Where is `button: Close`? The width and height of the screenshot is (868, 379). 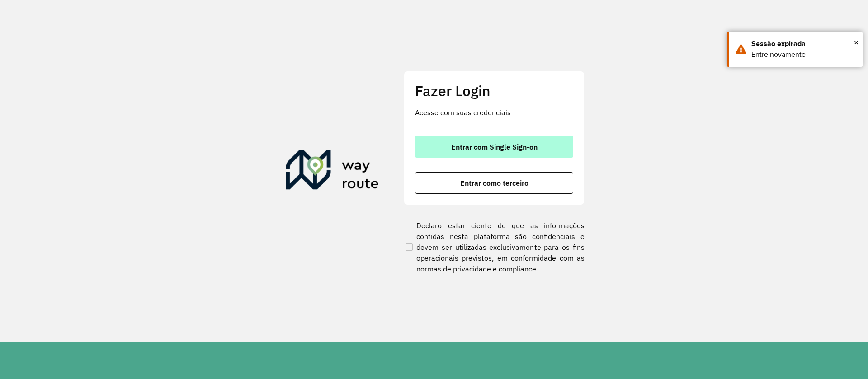 button: Close is located at coordinates (856, 42).